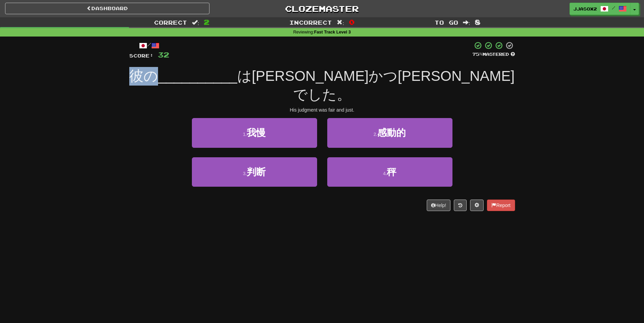 The image size is (644, 323). What do you see at coordinates (322, 8) in the screenshot?
I see `a: Clozemaster` at bounding box center [322, 8].